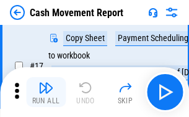 This screenshot has height=117, width=189. I want to click on div: to workbook, so click(69, 55).